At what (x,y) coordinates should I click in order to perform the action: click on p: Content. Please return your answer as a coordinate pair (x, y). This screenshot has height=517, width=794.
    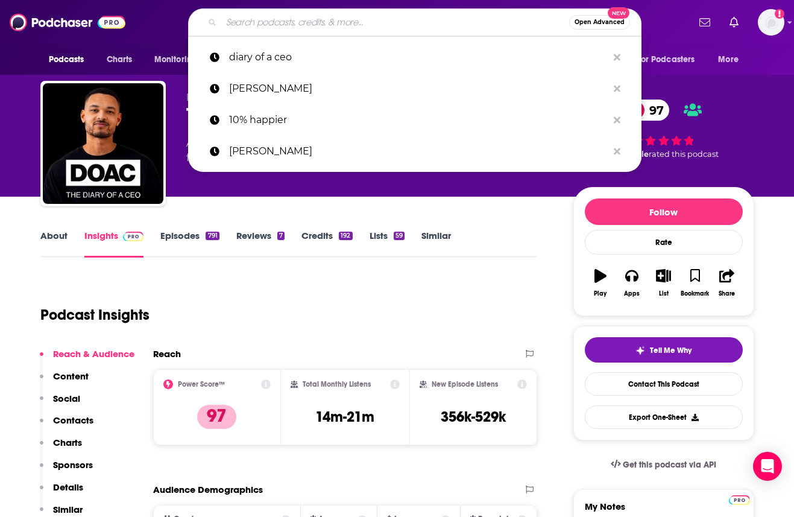
    Looking at the image, I should click on (71, 376).